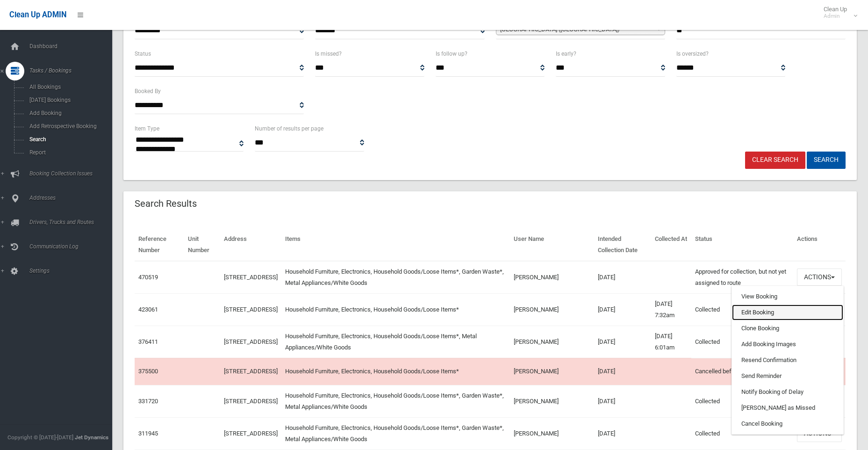 Image resolution: width=868 pixels, height=450 pixels. What do you see at coordinates (775, 160) in the screenshot?
I see `a: Clear Search` at bounding box center [775, 160].